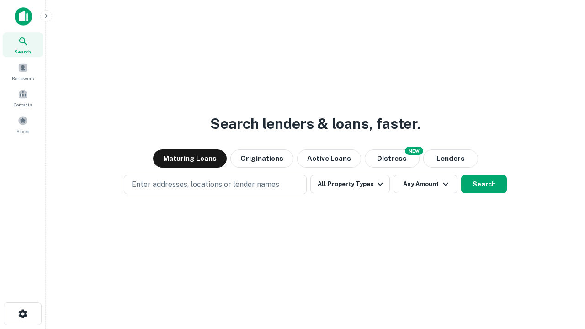 Image resolution: width=585 pixels, height=329 pixels. Describe the element at coordinates (23, 124) in the screenshot. I see `a: Saved` at that location.